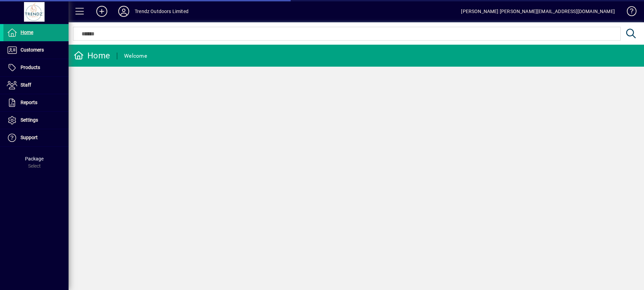 Image resolution: width=644 pixels, height=290 pixels. What do you see at coordinates (26, 85) in the screenshot?
I see `span: Staff` at bounding box center [26, 85].